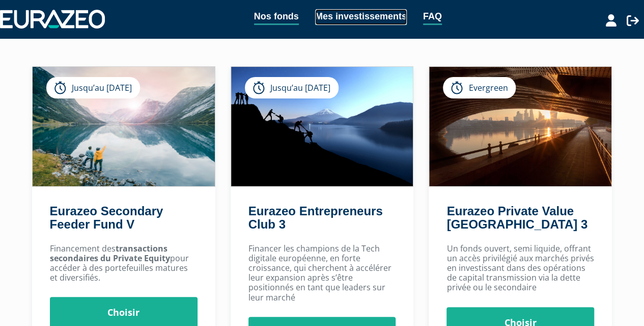 This screenshot has width=644, height=326. Describe the element at coordinates (110, 252) in the screenshot. I see `strong: transactions secondaires du Private Equity` at that location.